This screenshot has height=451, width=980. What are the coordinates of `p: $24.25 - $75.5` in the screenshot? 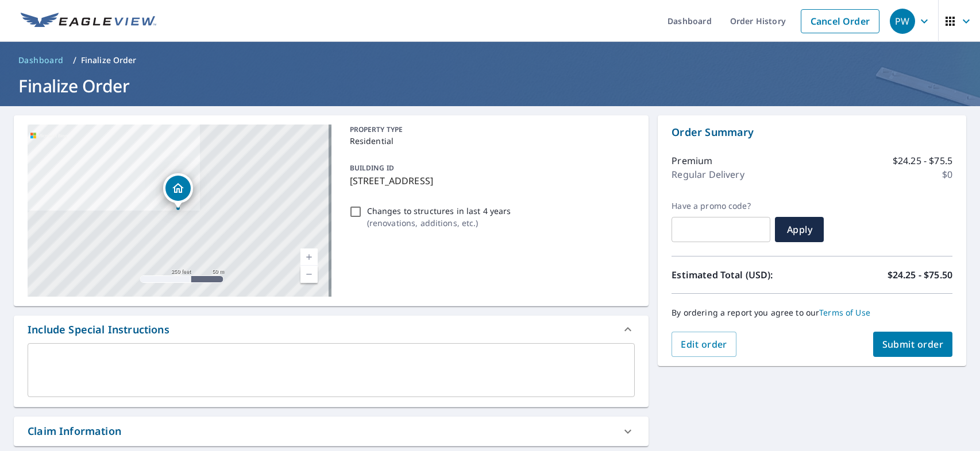 It's located at (923, 161).